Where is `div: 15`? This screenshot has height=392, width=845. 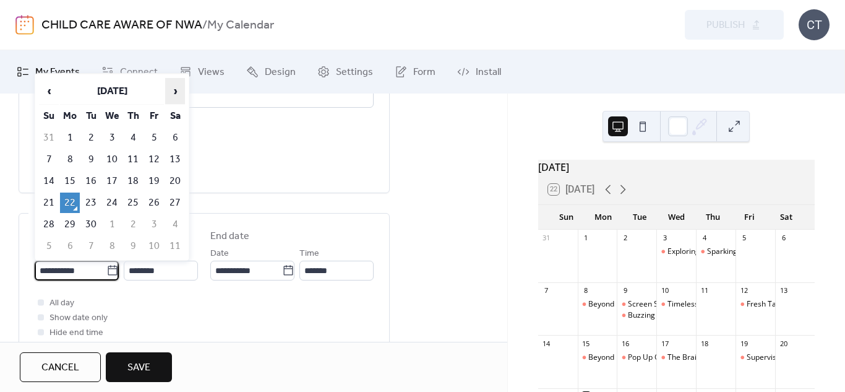
div: 15 is located at coordinates (586, 343).